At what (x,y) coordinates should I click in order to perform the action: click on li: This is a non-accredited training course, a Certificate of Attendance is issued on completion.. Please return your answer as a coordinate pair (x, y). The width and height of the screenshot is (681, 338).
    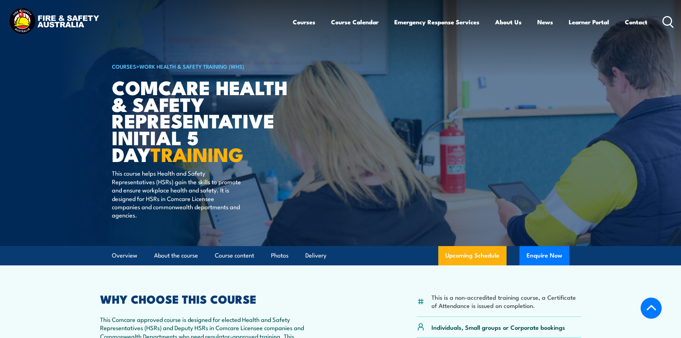
    Looking at the image, I should click on (506, 301).